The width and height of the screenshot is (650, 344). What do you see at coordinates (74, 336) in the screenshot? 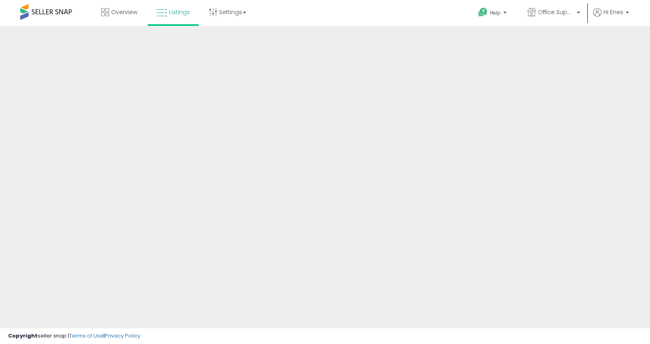
I see `div: seller snap | |` at bounding box center [74, 336].